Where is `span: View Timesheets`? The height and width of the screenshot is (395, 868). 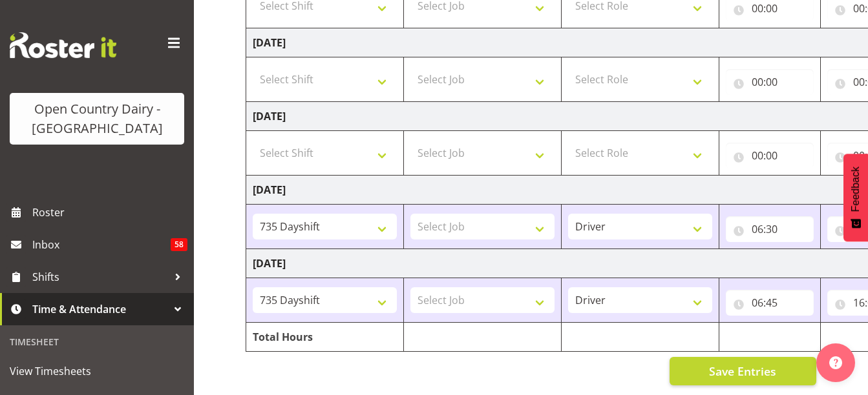
span: View Timesheets is located at coordinates (97, 371).